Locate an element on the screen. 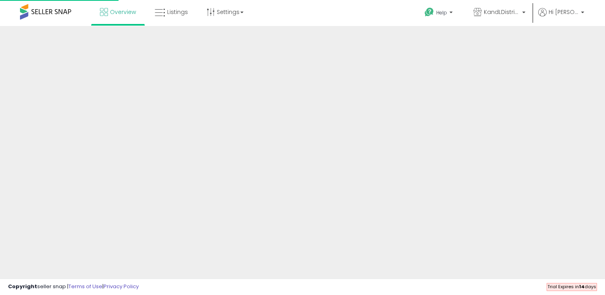 The image size is (605, 295). b: 14 is located at coordinates (582, 287).